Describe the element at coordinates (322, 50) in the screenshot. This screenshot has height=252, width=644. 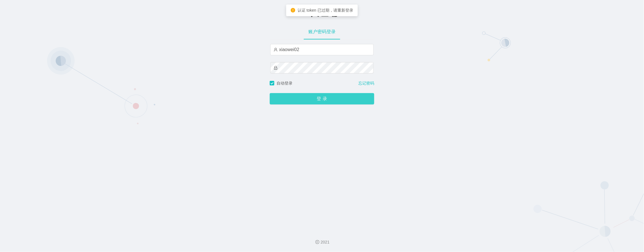
I see `input: 请输入` at that location.